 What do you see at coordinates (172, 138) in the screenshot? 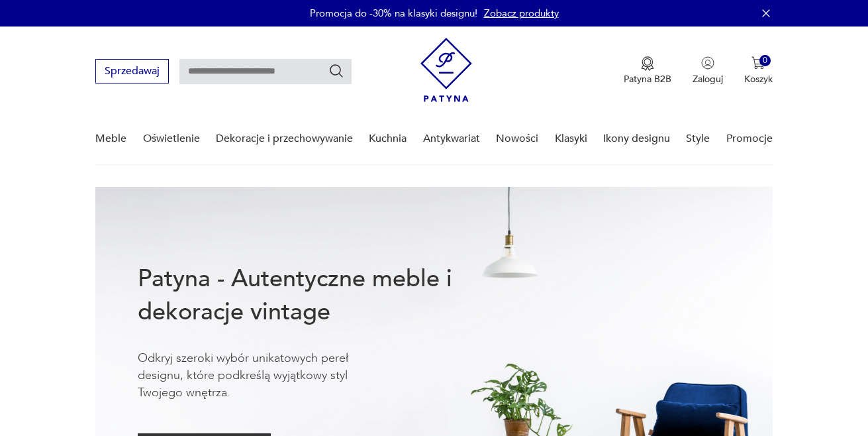
I see `a: Oświetlenie` at bounding box center [172, 138].